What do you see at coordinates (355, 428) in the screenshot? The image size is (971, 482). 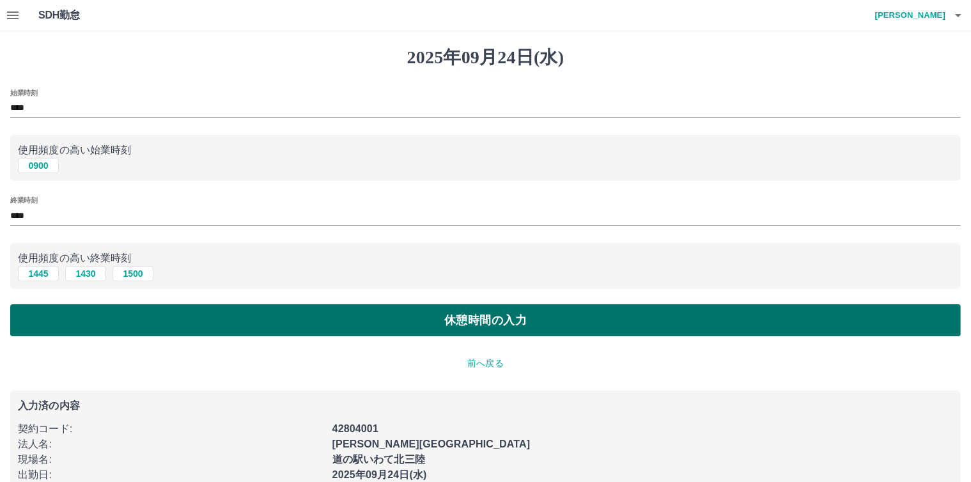 I see `b: 42804001` at bounding box center [355, 428].